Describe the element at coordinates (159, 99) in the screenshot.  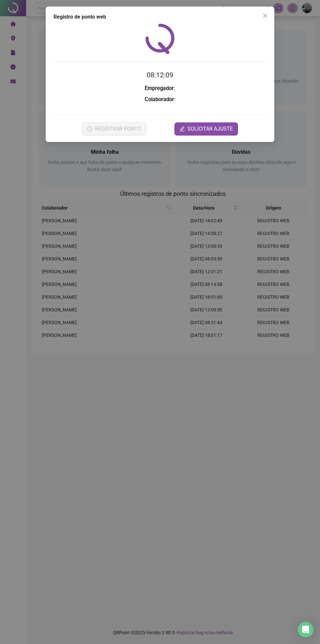
I see `strong: Colaborador` at that location.